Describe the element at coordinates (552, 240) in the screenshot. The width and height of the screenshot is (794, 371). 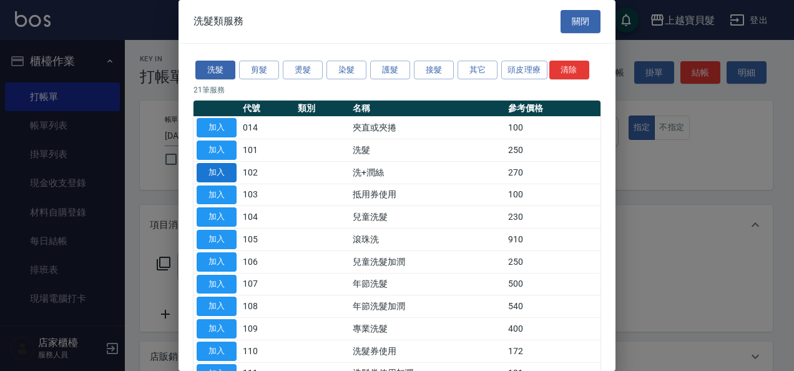
I see `td: 910` at that location.